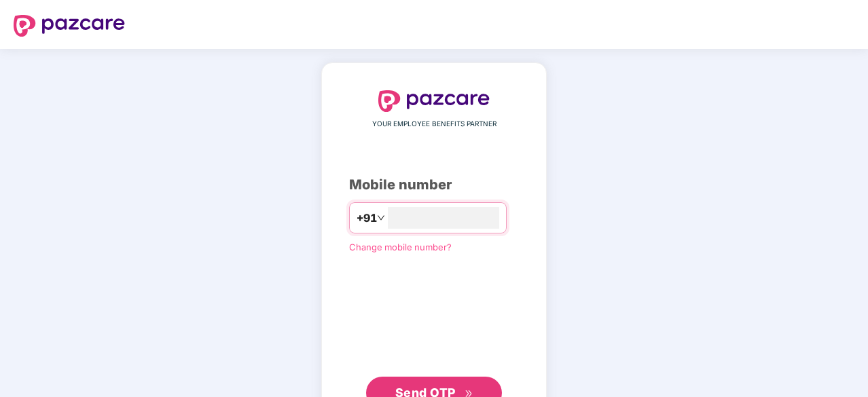 Image resolution: width=868 pixels, height=397 pixels. What do you see at coordinates (434, 124) in the screenshot?
I see `span: YOUR EMPLOYEE BENEFITS PARTNER` at bounding box center [434, 124].